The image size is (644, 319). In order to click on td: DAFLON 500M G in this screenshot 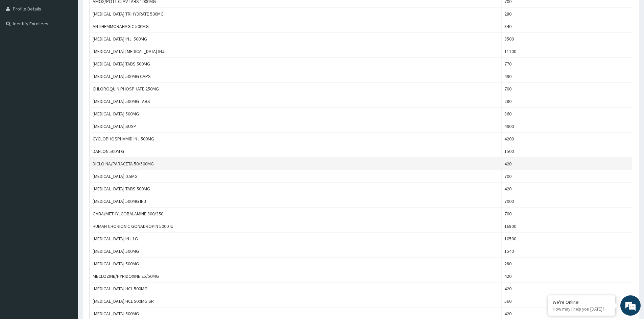, I will do `click(296, 151)`.